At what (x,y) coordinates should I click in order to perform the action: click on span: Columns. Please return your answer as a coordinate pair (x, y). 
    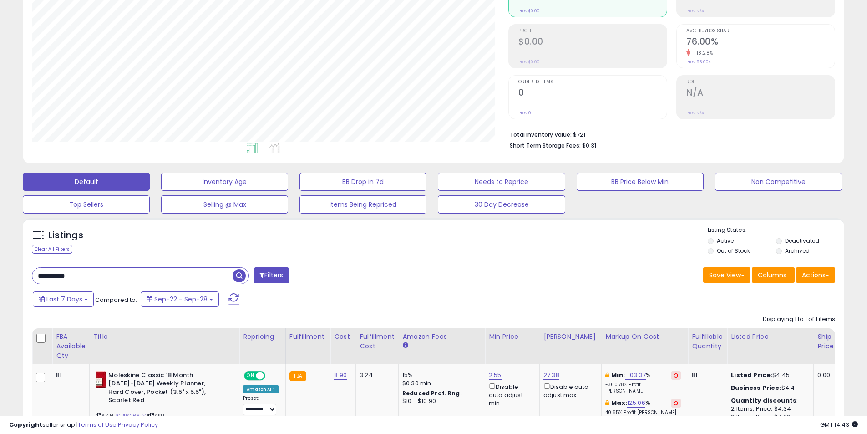
    Looking at the image, I should click on (772, 275).